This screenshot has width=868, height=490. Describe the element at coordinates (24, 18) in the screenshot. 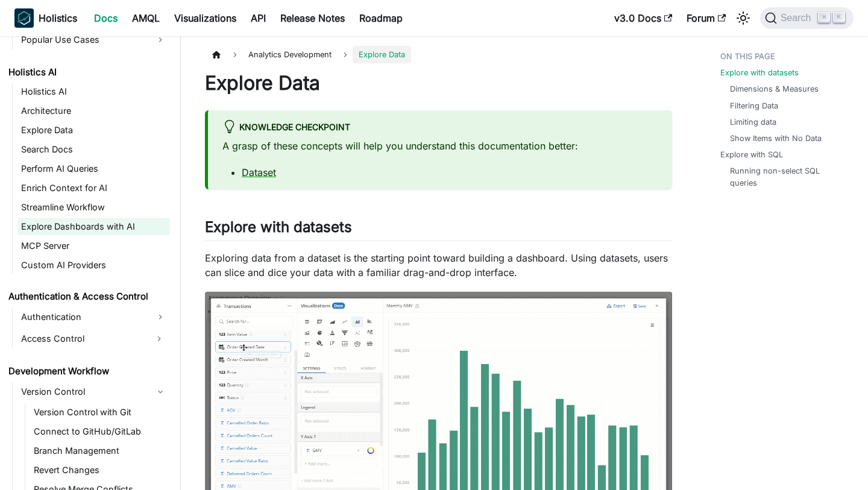

I see `img: Holistics` at that location.